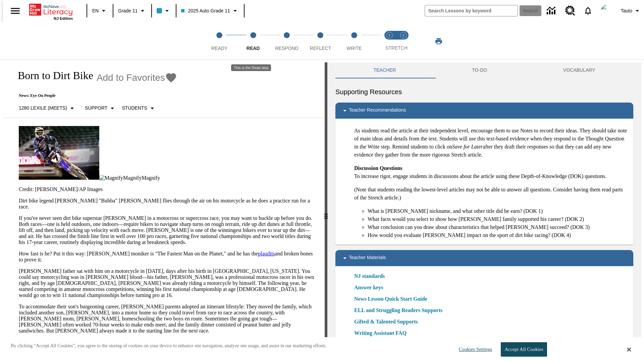 The image size is (644, 362). Describe the element at coordinates (484, 212) in the screenshot. I see `div: activity` at that location.